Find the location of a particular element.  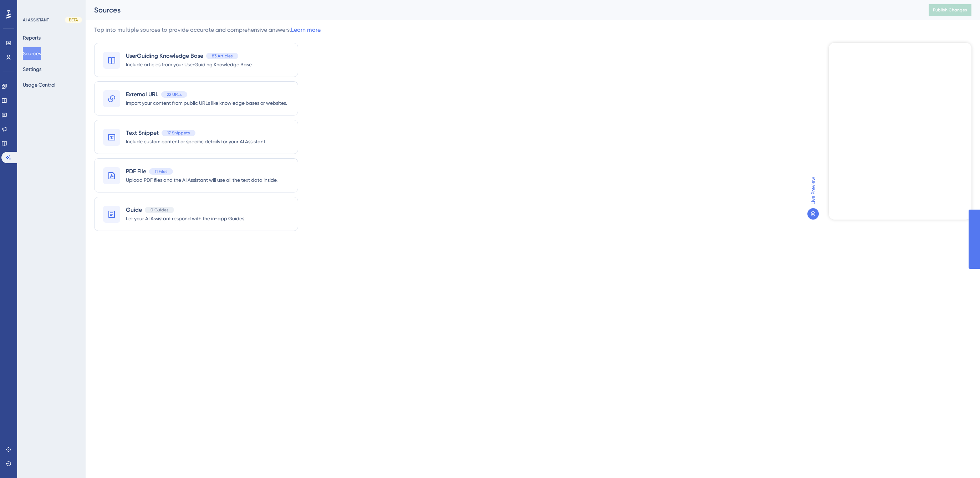

div: Sources is located at coordinates (502, 10).